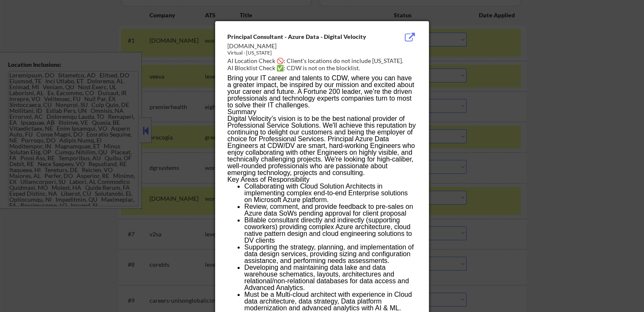 The width and height of the screenshot is (644, 312). Describe the element at coordinates (242, 112) in the screenshot. I see `span: Summary` at that location.